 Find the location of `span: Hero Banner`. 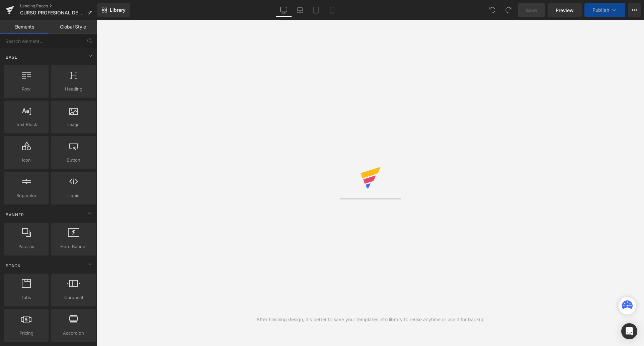

span: Hero Banner is located at coordinates (73, 246).